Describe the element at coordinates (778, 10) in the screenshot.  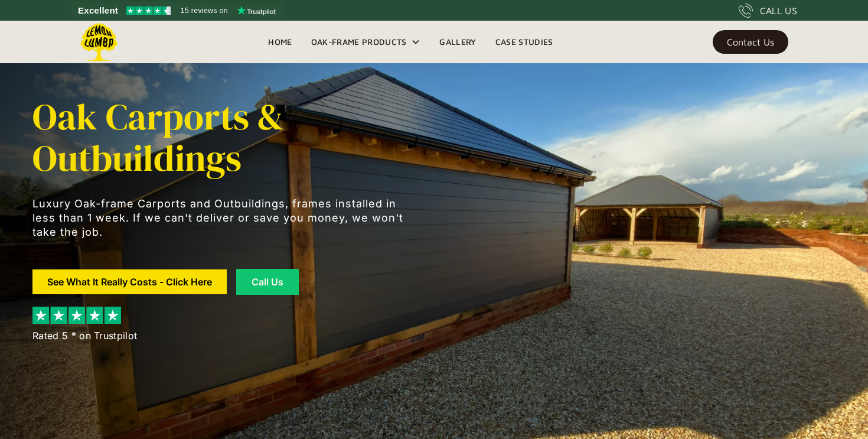
I see `div: CALL US` at that location.